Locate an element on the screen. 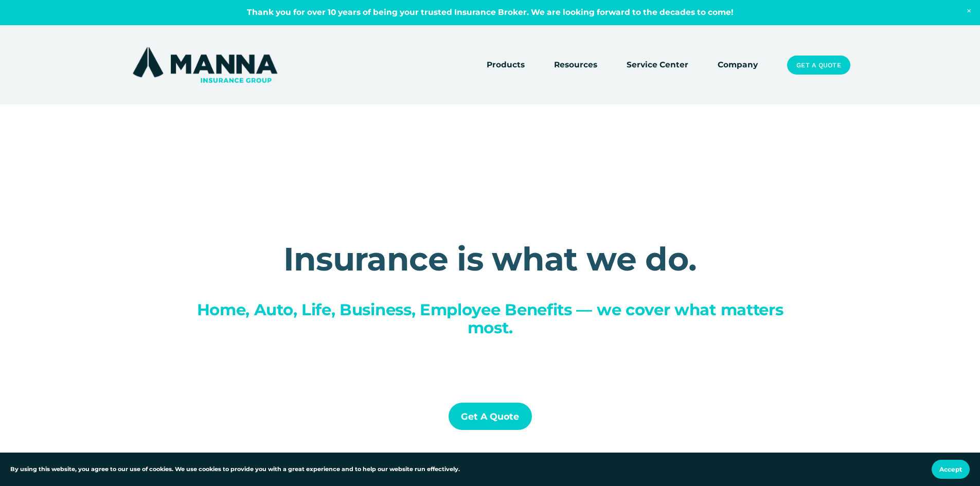 The width and height of the screenshot is (980, 486). span: Home, Auto, Life, Business, Employee Benefits — we cover what matters most. is located at coordinates (493, 318).